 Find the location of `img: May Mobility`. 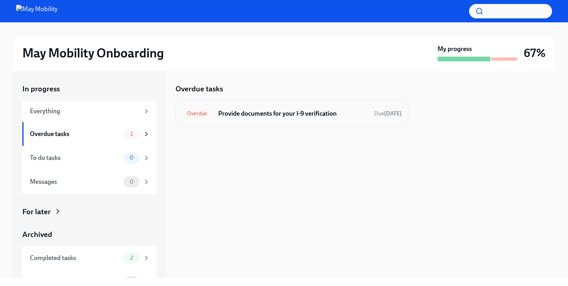

img: May Mobility is located at coordinates (37, 11).